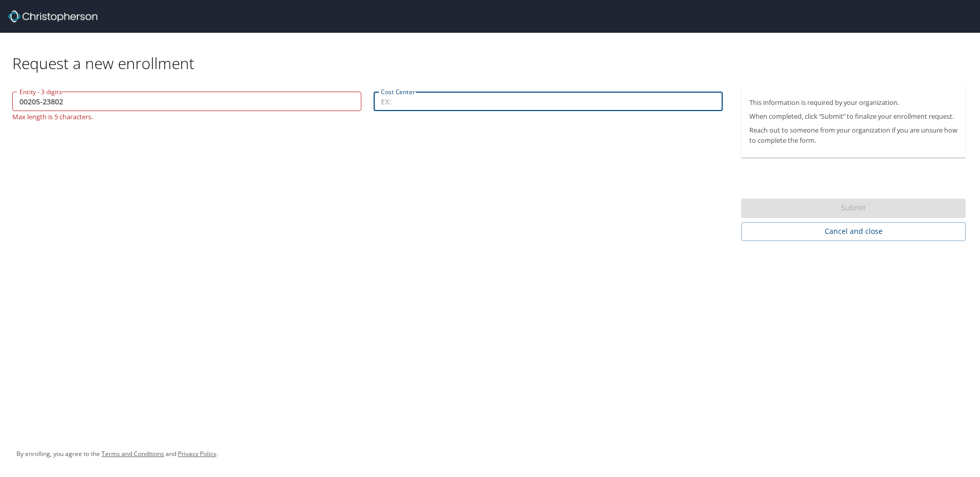 The height and width of the screenshot is (477, 980). I want to click on button: Cancel and close, so click(853, 231).